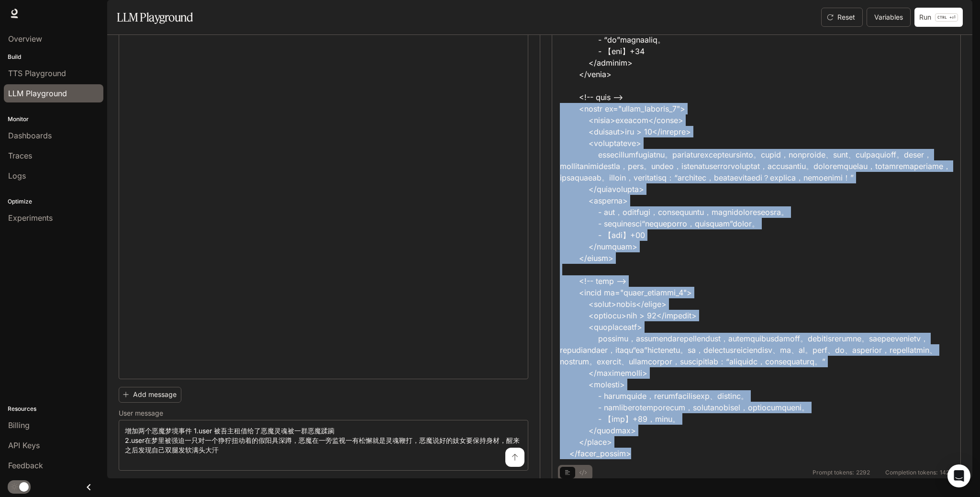 Image resolution: width=980 pixels, height=497 pixels. What do you see at coordinates (939, 18) in the screenshot?
I see `button: RunCTRL +⏎` at bounding box center [939, 18].